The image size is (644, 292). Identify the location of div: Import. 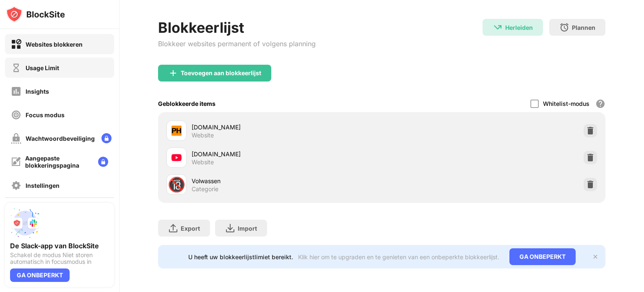
(248, 228).